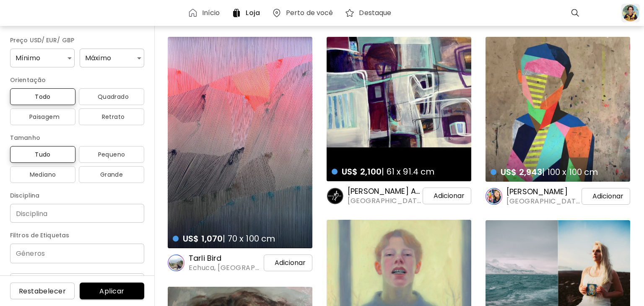  Describe the element at coordinates (77, 195) in the screenshot. I see `h6: Disciplina` at that location.